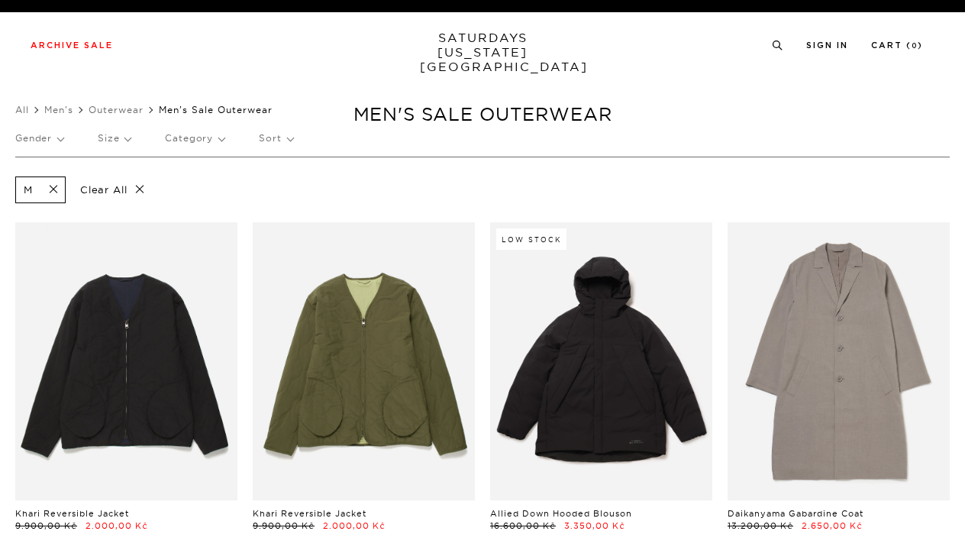 This screenshot has width=965, height=557. Describe the element at coordinates (897, 45) in the screenshot. I see `a: Cart (0)` at that location.